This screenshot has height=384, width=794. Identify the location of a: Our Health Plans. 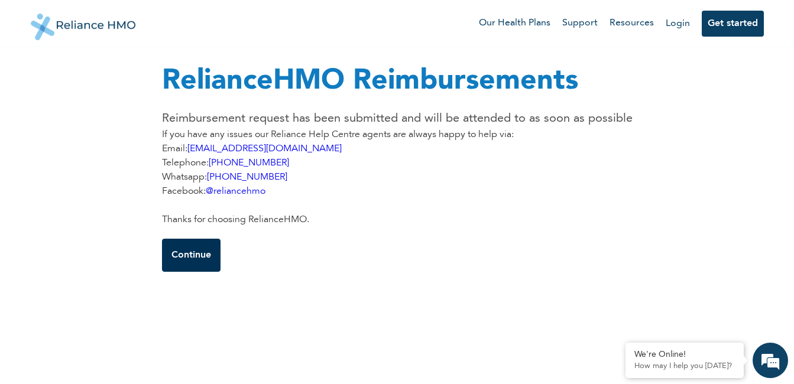
(515, 23).